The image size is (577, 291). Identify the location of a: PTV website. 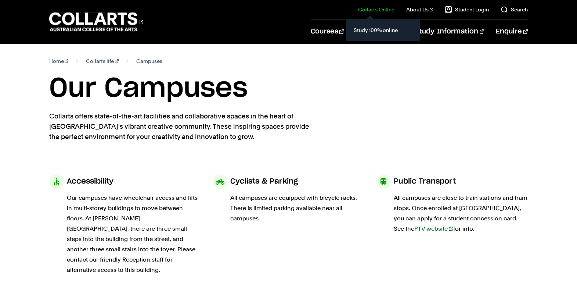
(434, 228).